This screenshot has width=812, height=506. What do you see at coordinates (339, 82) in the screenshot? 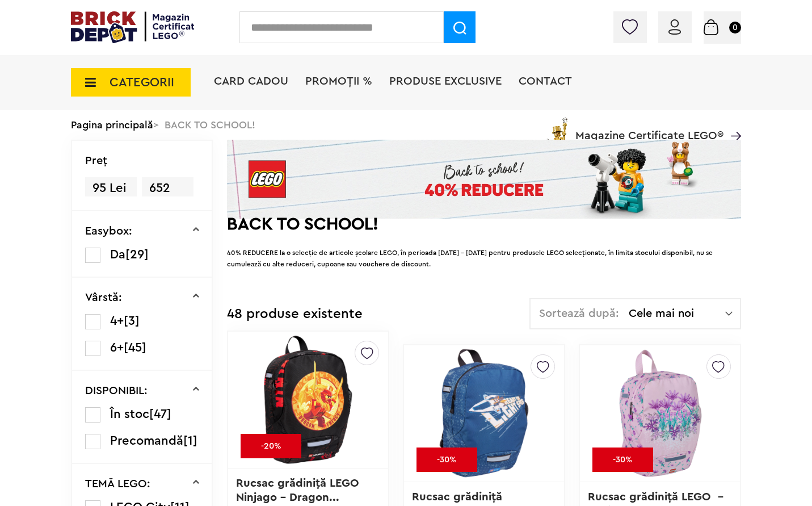
I see `span: PROMOȚII %` at bounding box center [339, 82].